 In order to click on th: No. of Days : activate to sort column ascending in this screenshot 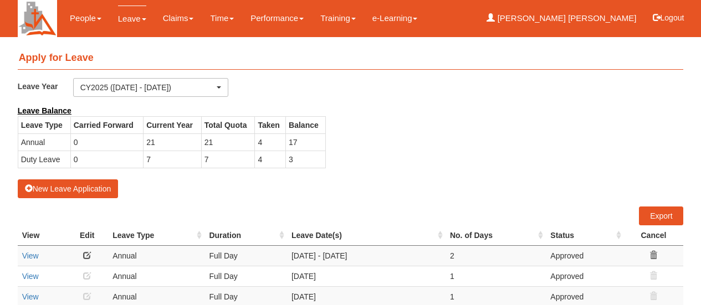, I will do `click(496, 236)`.